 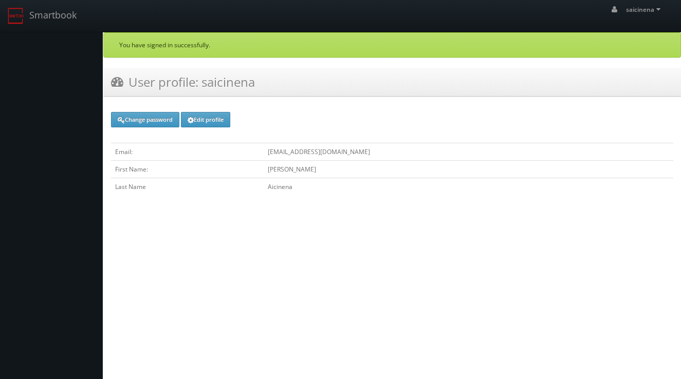 I want to click on td: Last Name, so click(x=187, y=187).